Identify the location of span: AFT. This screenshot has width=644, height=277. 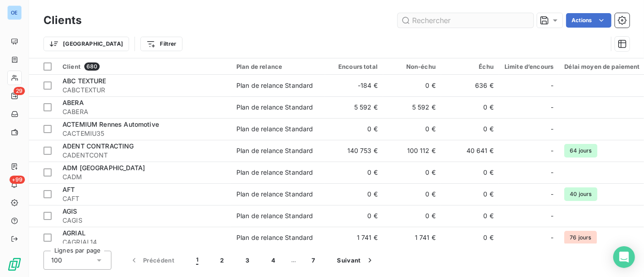
(68, 189).